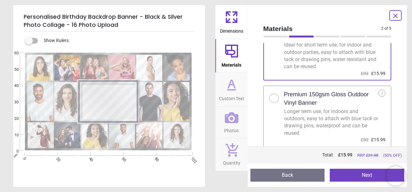 The height and width of the screenshot is (192, 412). What do you see at coordinates (288, 176) in the screenshot?
I see `button: Back` at bounding box center [288, 176].